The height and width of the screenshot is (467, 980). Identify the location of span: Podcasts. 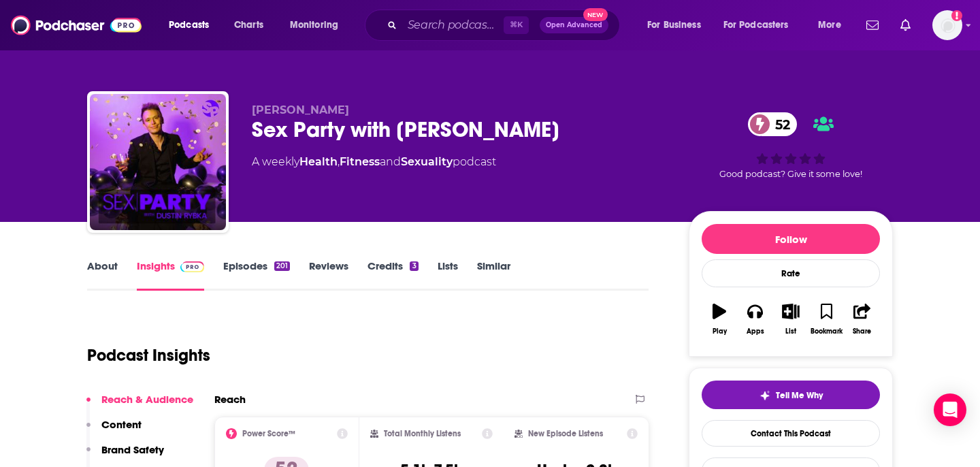
(188, 26).